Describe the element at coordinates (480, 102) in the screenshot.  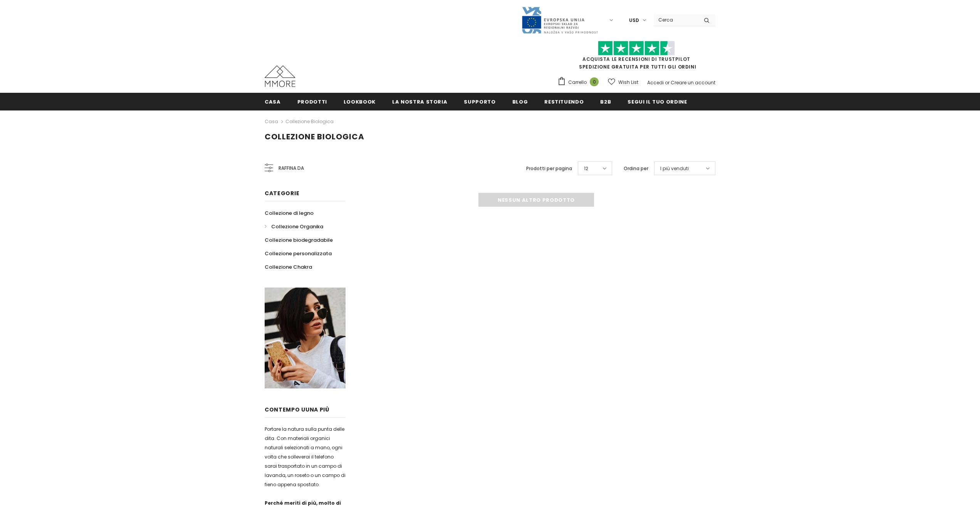
I see `span: supporto` at that location.